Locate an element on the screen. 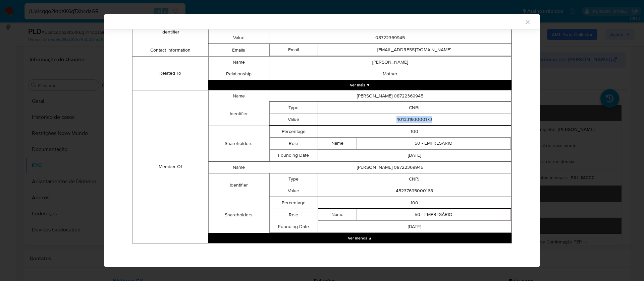 The height and width of the screenshot is (281, 644). td: Mother is located at coordinates (390, 74).